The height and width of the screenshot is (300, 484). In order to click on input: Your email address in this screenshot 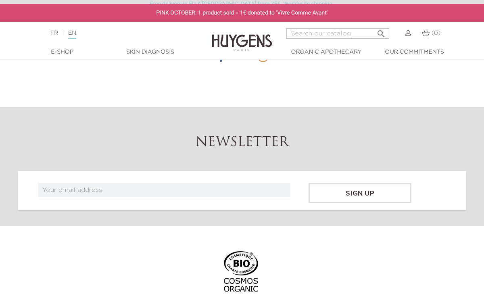, I will do `click(164, 190)`.